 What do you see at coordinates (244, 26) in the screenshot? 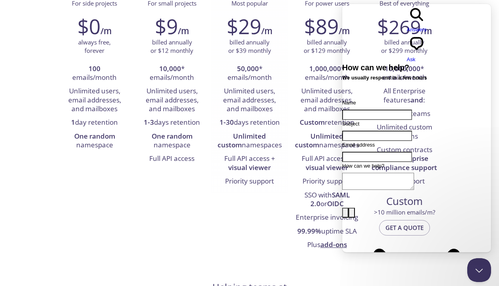
I see `h2: $29` at bounding box center [244, 26].